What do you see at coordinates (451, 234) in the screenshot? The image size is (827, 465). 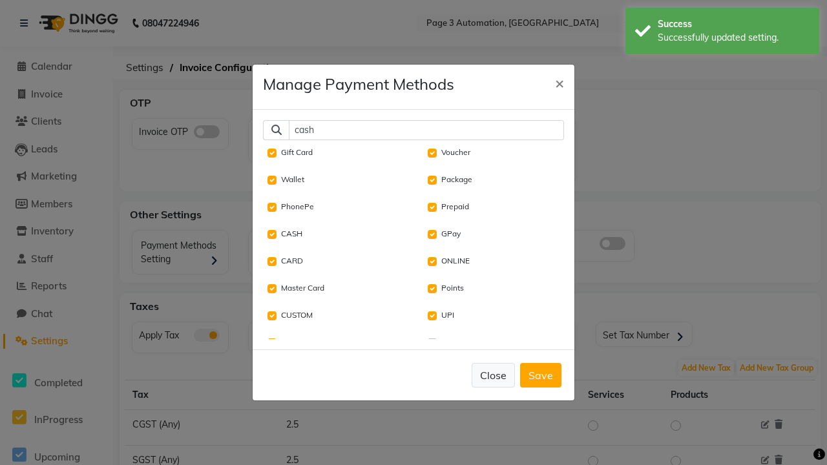 I see `label: GPay` at bounding box center [451, 234].